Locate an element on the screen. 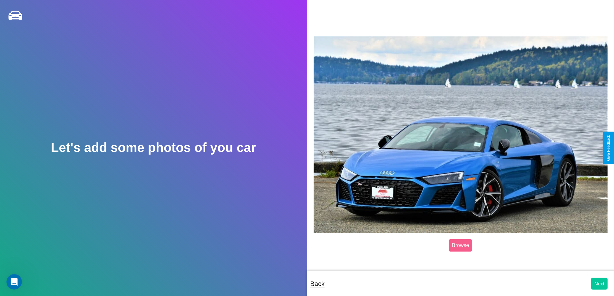 This screenshot has width=614, height=296. label: Browse is located at coordinates (460, 245).